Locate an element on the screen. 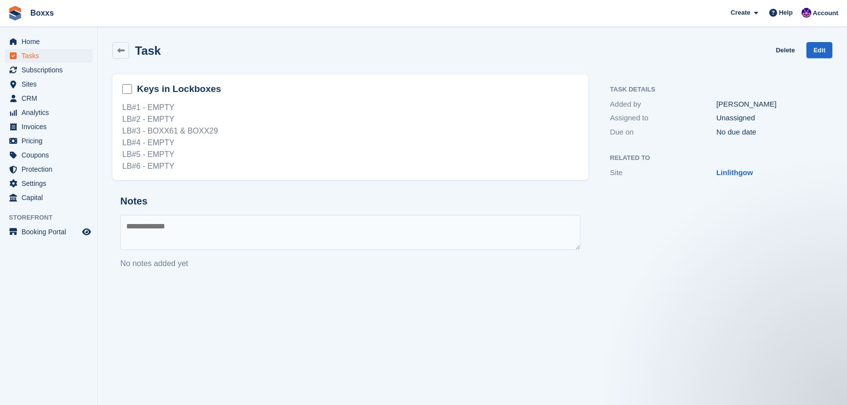 The height and width of the screenshot is (405, 847). span: Capital is located at coordinates (51, 198).